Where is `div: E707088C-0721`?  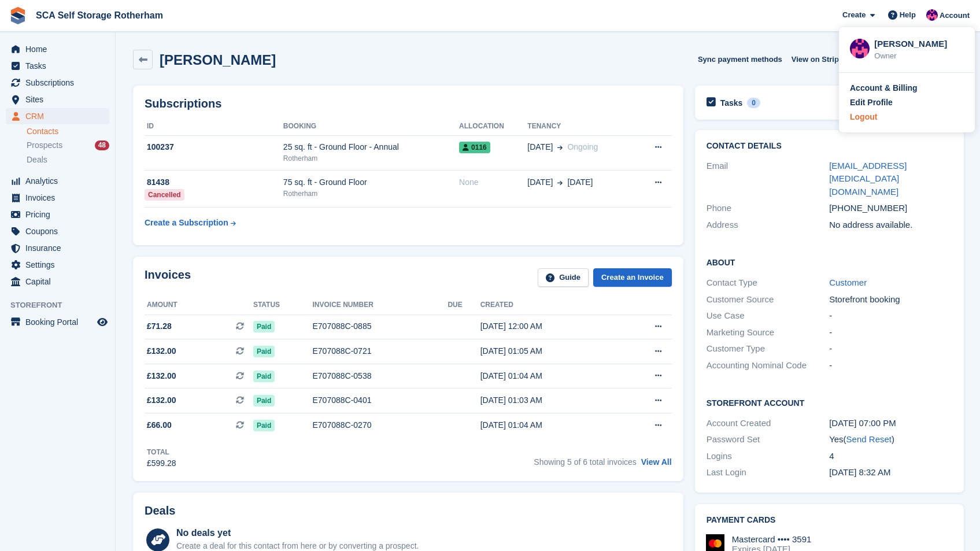
div: E707088C-0721 is located at coordinates (381, 351).